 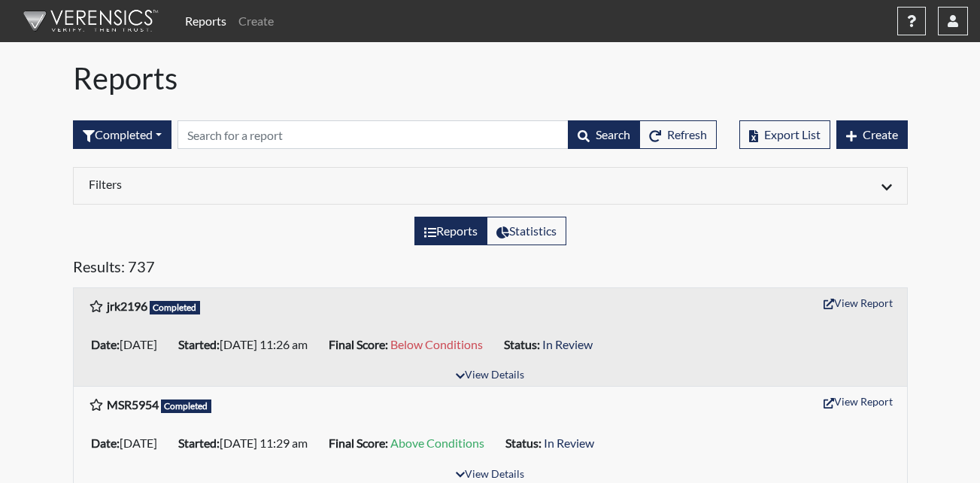 What do you see at coordinates (122, 134) in the screenshot?
I see `div: Filter by interview status` at bounding box center [122, 134].